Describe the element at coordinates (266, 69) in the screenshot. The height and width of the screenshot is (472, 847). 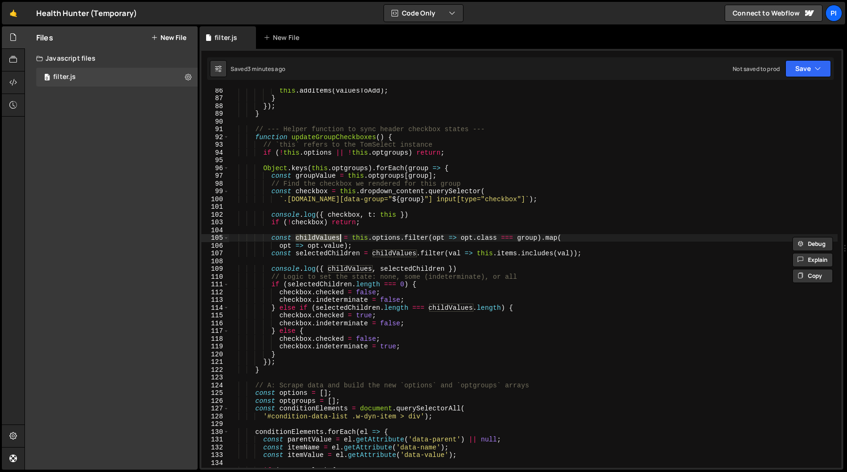
I see `div: 3 minutes ago` at that location.